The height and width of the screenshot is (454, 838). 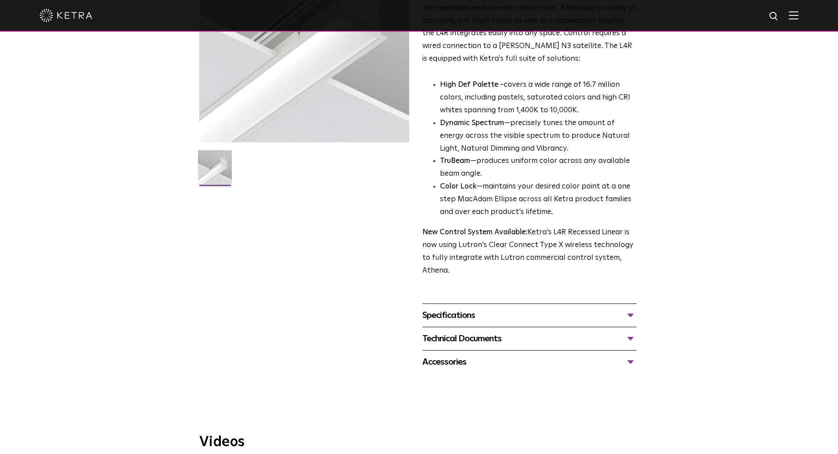 What do you see at coordinates (529, 315) in the screenshot?
I see `div: Specifications` at bounding box center [529, 315].